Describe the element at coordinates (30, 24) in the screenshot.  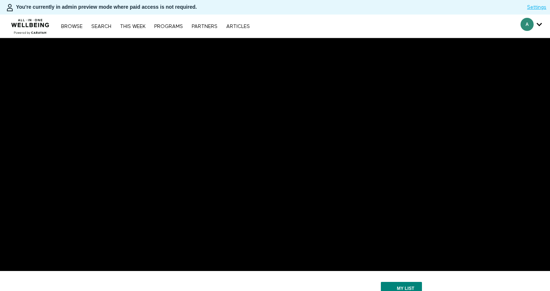
I see `img: CARAVAN` at that location.